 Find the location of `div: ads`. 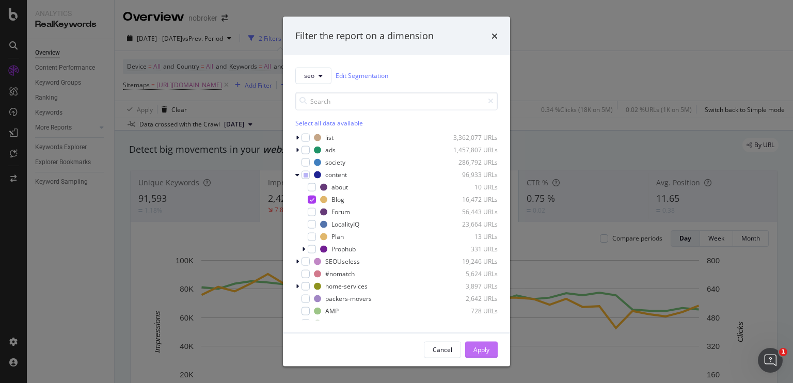

div: ads is located at coordinates (331, 150).